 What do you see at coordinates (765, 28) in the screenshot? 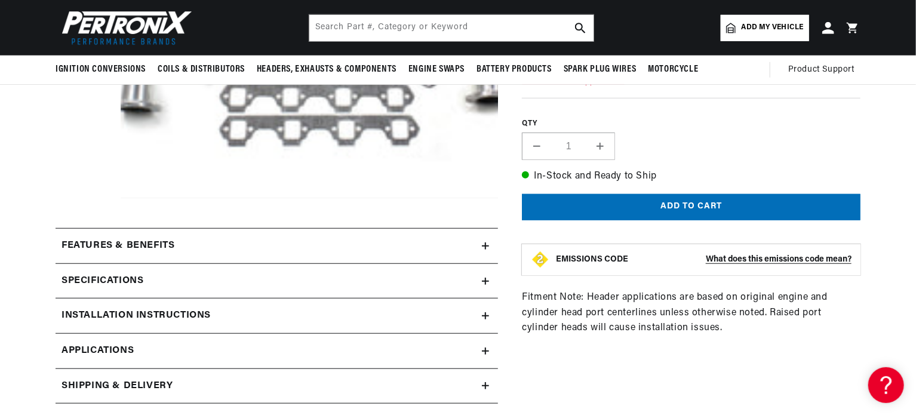
I see `a: Add my vehicle` at bounding box center [765, 28].